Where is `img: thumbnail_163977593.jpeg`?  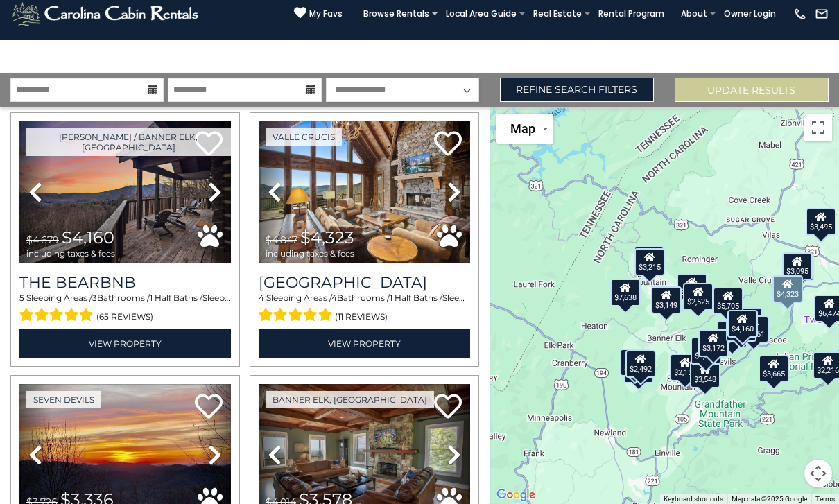
img: thumbnail_163977593.jpeg is located at coordinates (125, 192).